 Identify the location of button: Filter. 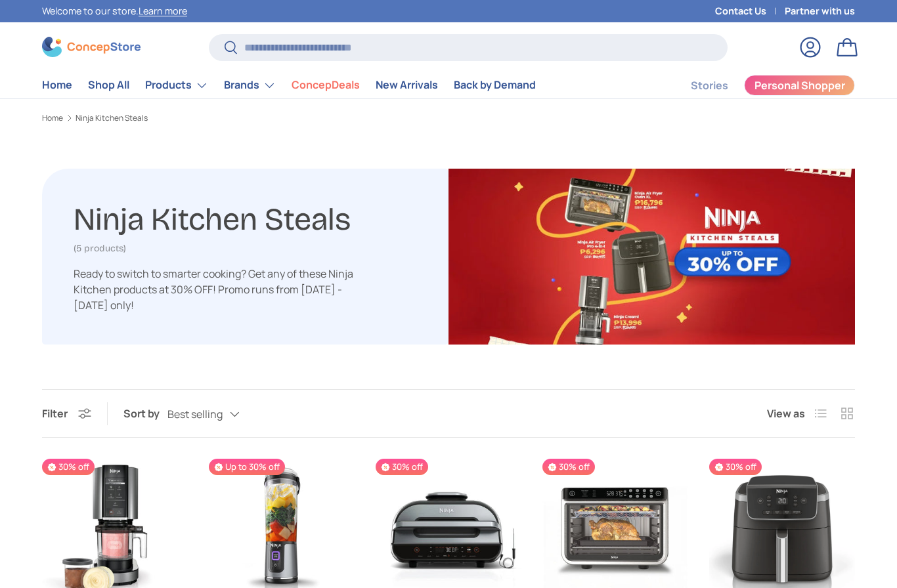
(66, 414).